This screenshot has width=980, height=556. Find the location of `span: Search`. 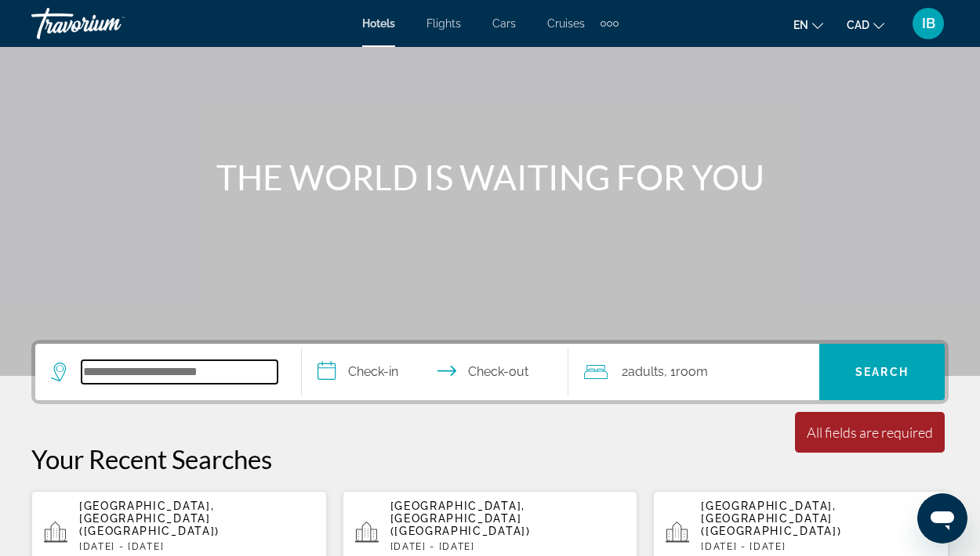

span: Search is located at coordinates (882, 372).